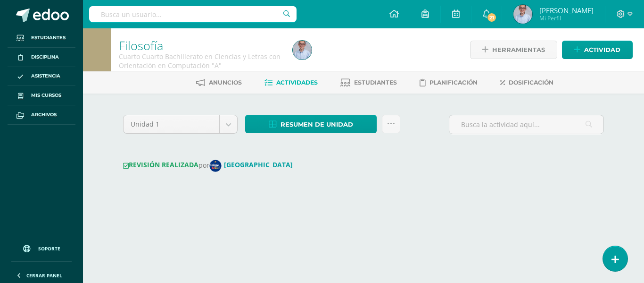  Describe the element at coordinates (42, 57) in the screenshot. I see `a: Disciplina` at that location.